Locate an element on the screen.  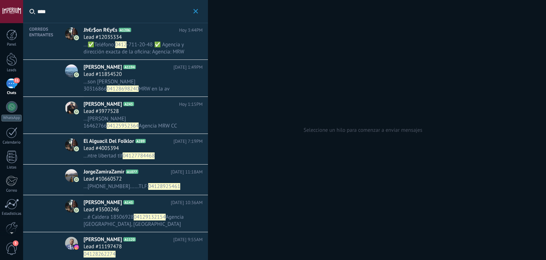
span: Hoy 1:15PM is located at coordinates (191, 104).